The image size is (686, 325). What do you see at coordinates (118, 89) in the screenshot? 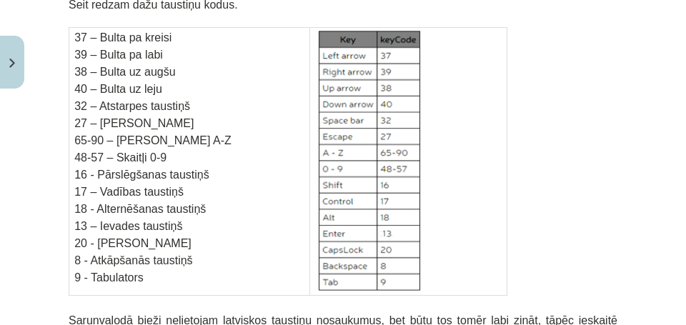
I see `span: 40 – Bulta uz leju` at bounding box center [118, 89].